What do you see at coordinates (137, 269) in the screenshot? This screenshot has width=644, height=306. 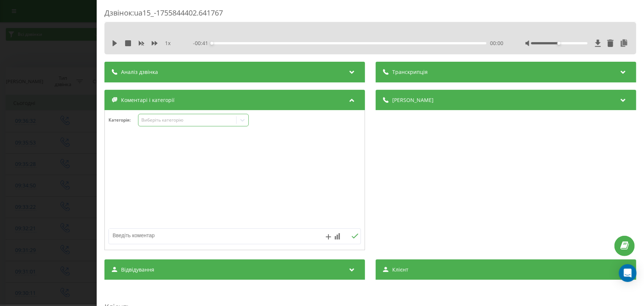 I see `span: Відвідування` at bounding box center [137, 269].